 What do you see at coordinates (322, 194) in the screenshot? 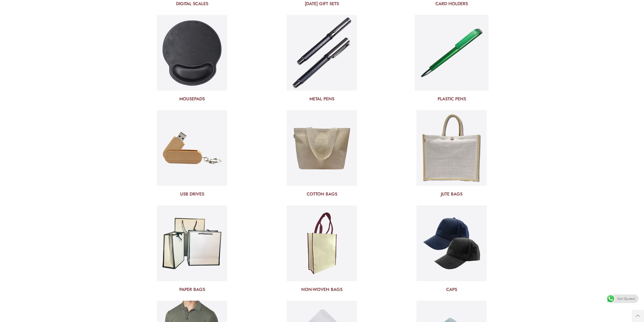
I see `a: COTTON BAGS` at bounding box center [322, 194].